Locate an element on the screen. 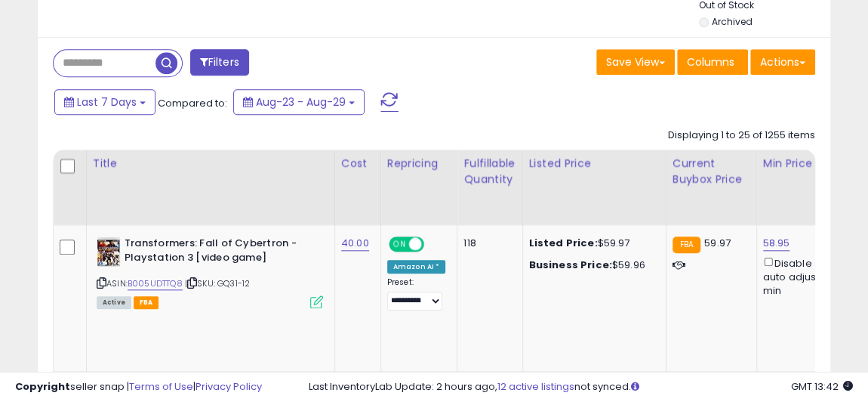  div: Disable auto adjust min is located at coordinates (800, 276).